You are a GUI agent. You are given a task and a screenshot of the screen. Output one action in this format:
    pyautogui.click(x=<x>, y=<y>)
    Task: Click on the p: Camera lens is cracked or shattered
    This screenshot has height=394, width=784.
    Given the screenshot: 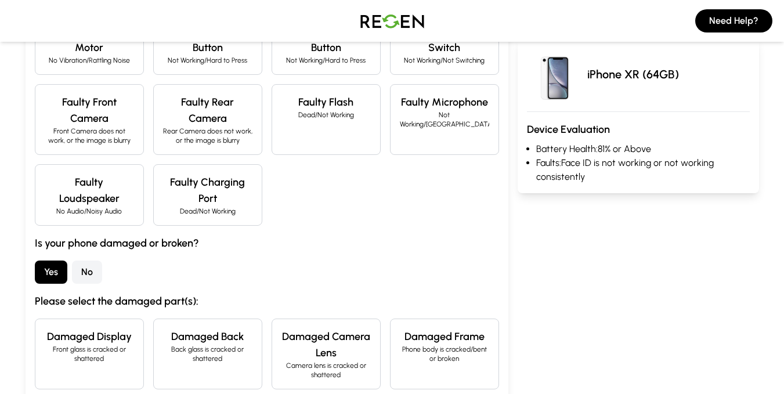 What is the action you would take?
    pyautogui.click(x=326, y=370)
    